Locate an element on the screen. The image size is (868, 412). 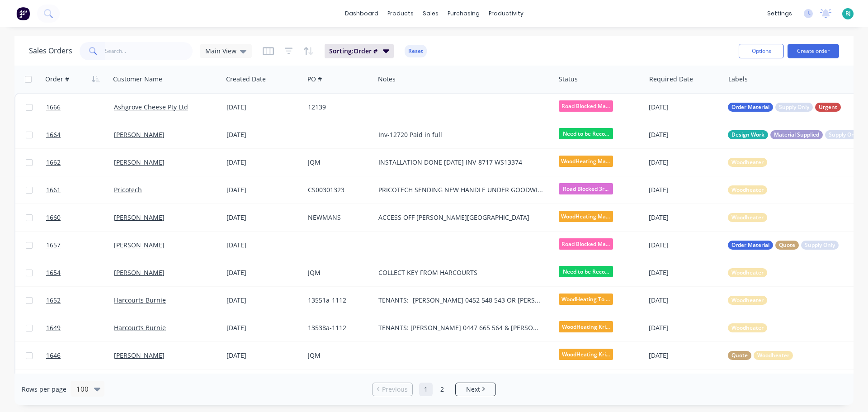
span: Urgent is located at coordinates (828, 107).